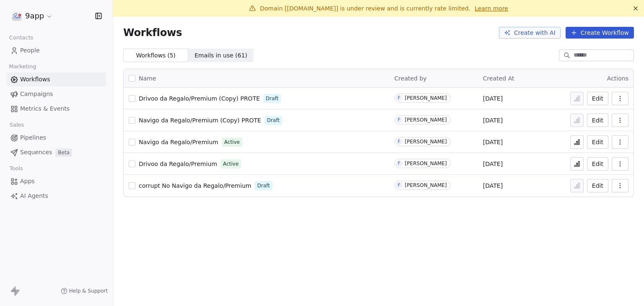 Image resolution: width=644 pixels, height=306 pixels. Describe the element at coordinates (195, 186) in the screenshot. I see `a: corrupt No Navigo da Regalo/Premium` at that location.